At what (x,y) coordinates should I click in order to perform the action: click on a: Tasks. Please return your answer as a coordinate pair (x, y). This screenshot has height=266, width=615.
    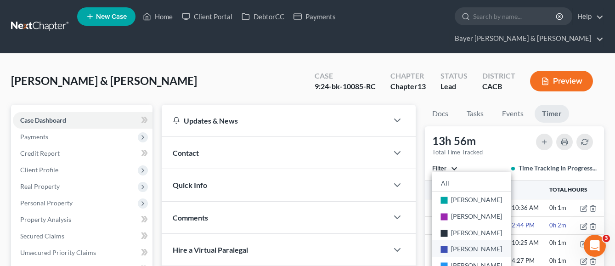
    Looking at the image, I should click on (475, 113).